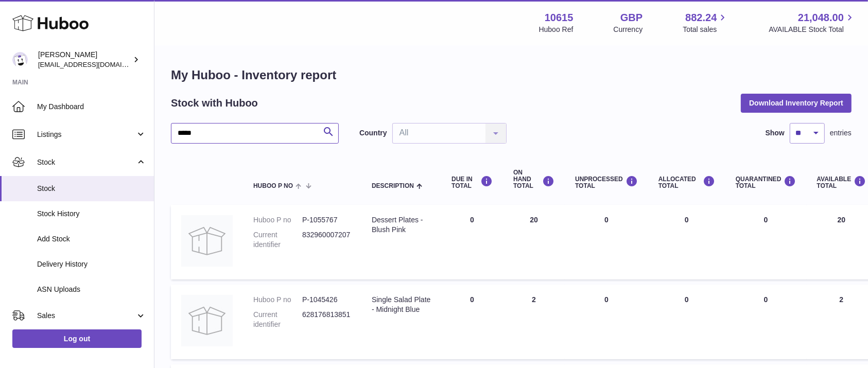 This screenshot has width=868, height=368. I want to click on span: ASN Uploads, so click(92, 289).